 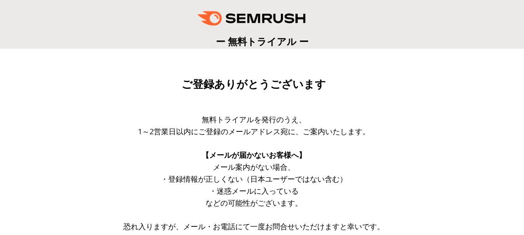 What do you see at coordinates (254, 120) in the screenshot?
I see `span: 無料トライアルを発行のうえ、` at bounding box center [254, 120].